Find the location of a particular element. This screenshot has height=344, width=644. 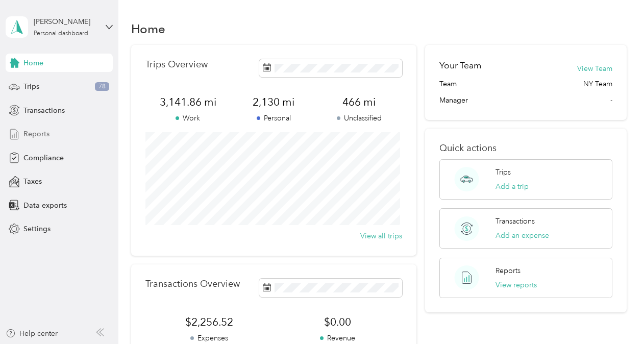

button: Help center is located at coordinates (32, 333).